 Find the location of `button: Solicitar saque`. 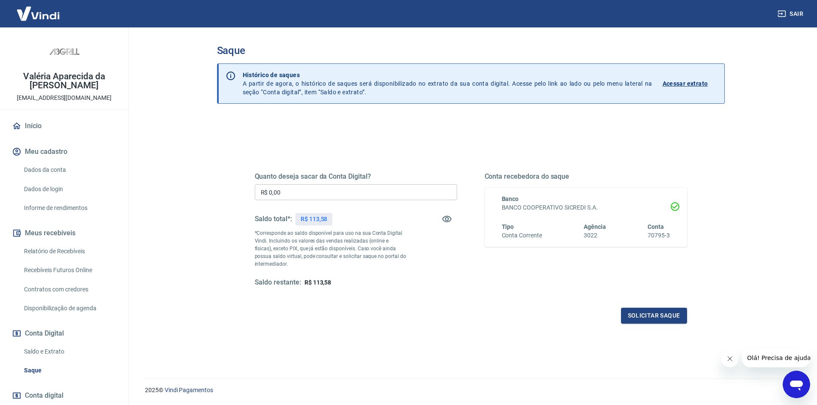

button: Solicitar saque is located at coordinates (654, 316).